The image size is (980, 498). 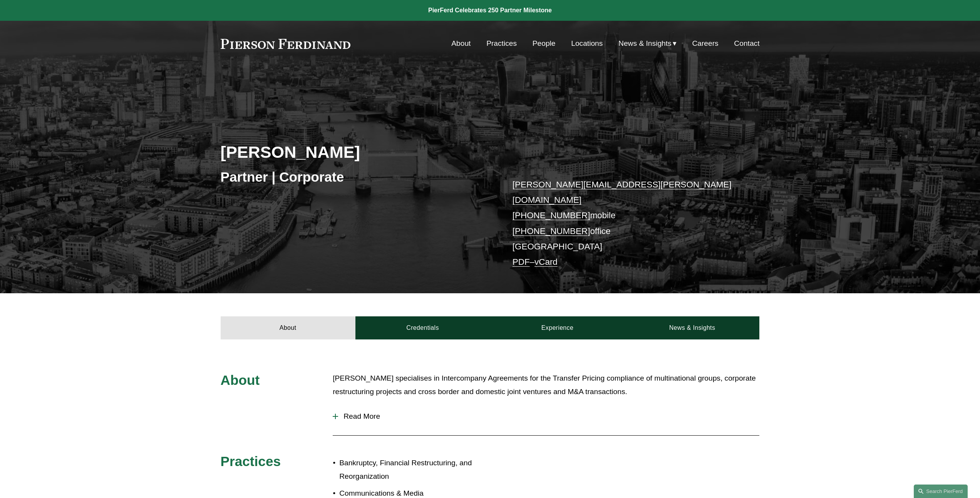 What do you see at coordinates (415, 470) in the screenshot?
I see `p: Bankruptcy, Financial Restructuring, and Reorganization` at bounding box center [415, 470].